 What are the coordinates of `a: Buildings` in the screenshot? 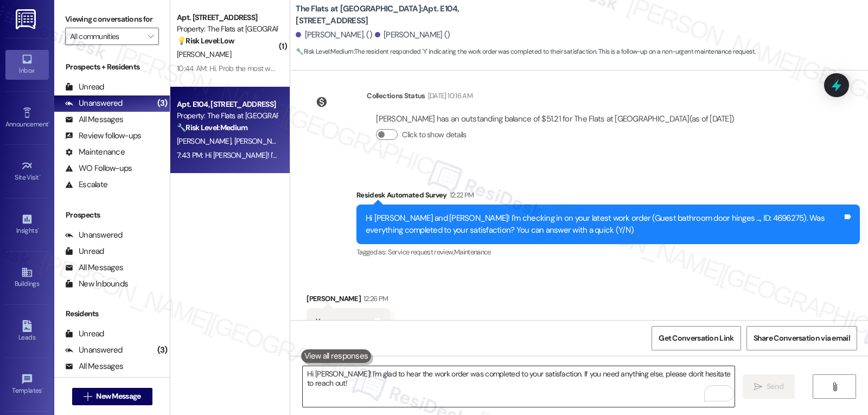 It's located at (27, 278).